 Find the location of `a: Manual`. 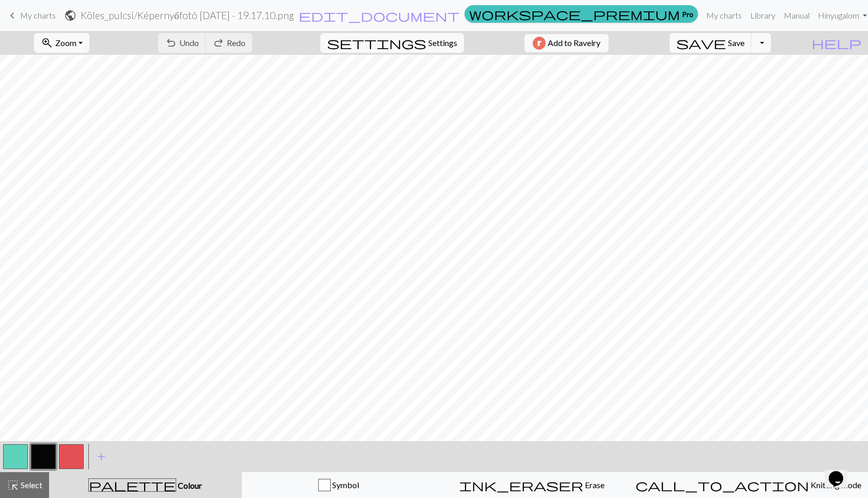

a: Manual is located at coordinates (797, 15).